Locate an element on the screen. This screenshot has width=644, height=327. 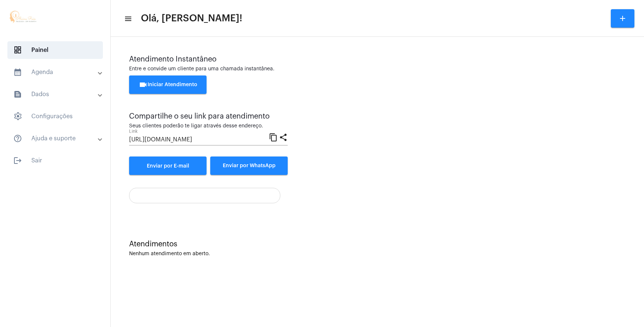
span: Enviar por WhatsApp is located at coordinates (249, 166).